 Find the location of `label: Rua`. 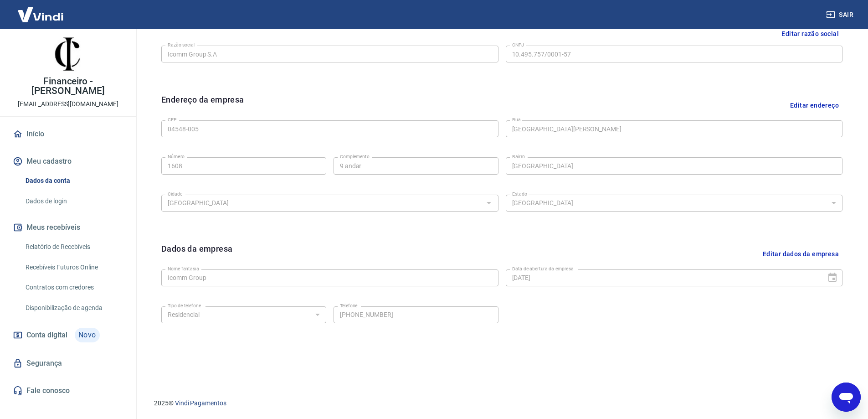

label: Rua is located at coordinates (516, 119).